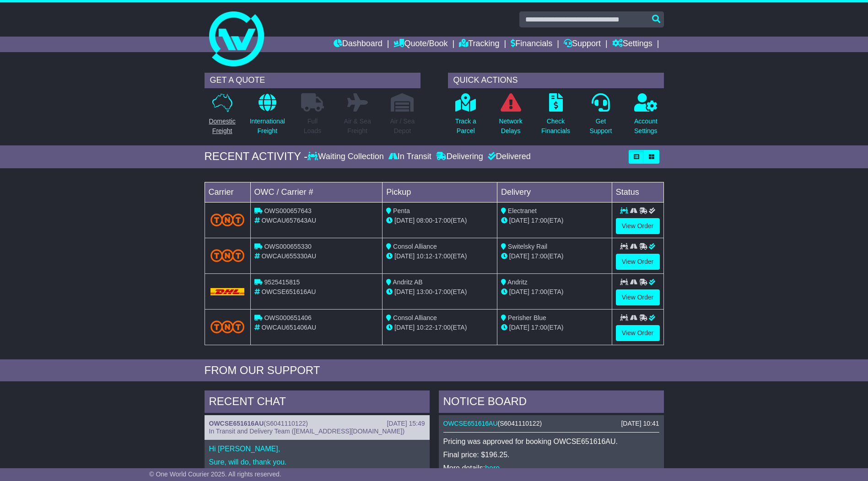 The width and height of the screenshot is (868, 481). What do you see at coordinates (479, 44) in the screenshot?
I see `a: Tracking` at bounding box center [479, 44].